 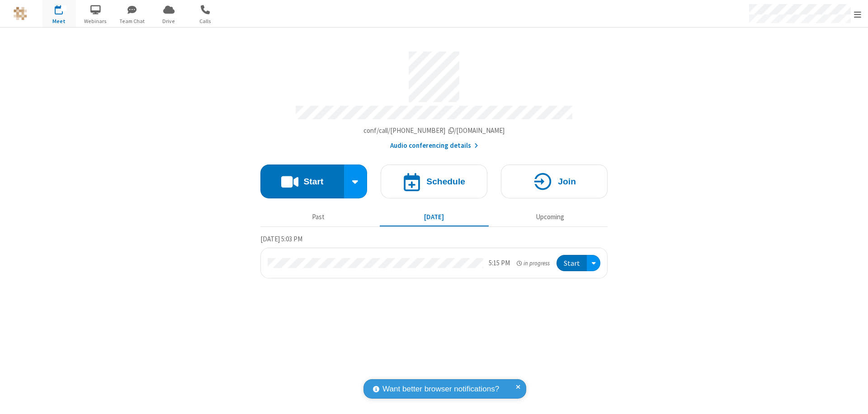 I want to click on span: Copy my meeting room link, so click(x=434, y=130).